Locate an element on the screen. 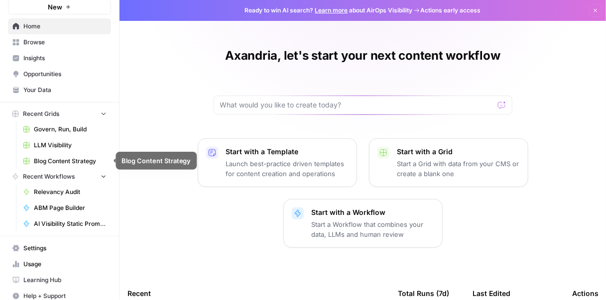 The width and height of the screenshot is (606, 300). a: Usage is located at coordinates (59, 264).